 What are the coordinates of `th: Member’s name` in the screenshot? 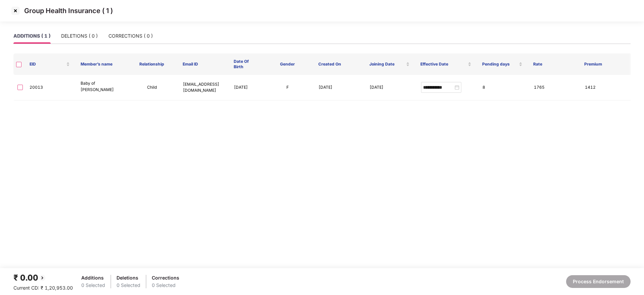 It's located at (101, 64).